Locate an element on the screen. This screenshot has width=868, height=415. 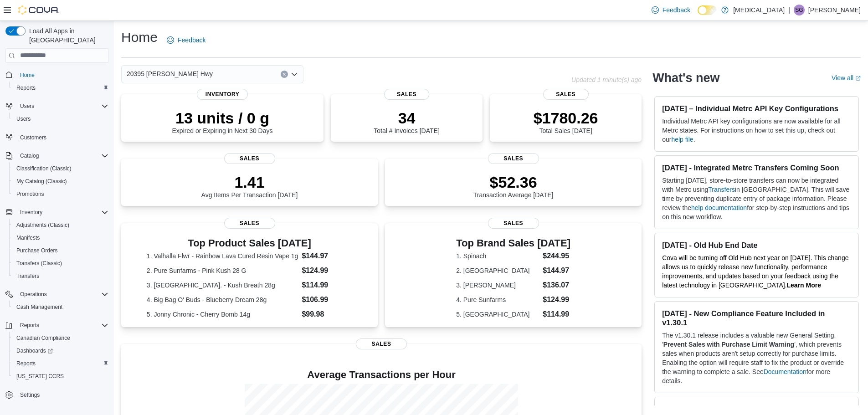
a: Cash Management is located at coordinates (39, 307).